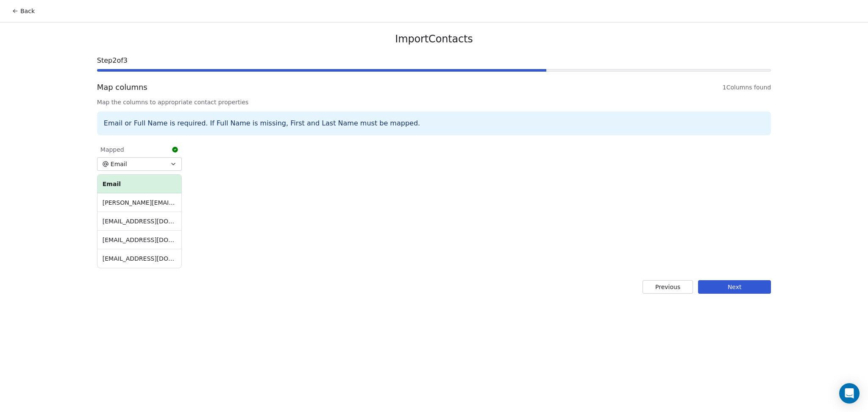  What do you see at coordinates (122, 87) in the screenshot?
I see `span: Map columns` at bounding box center [122, 87].